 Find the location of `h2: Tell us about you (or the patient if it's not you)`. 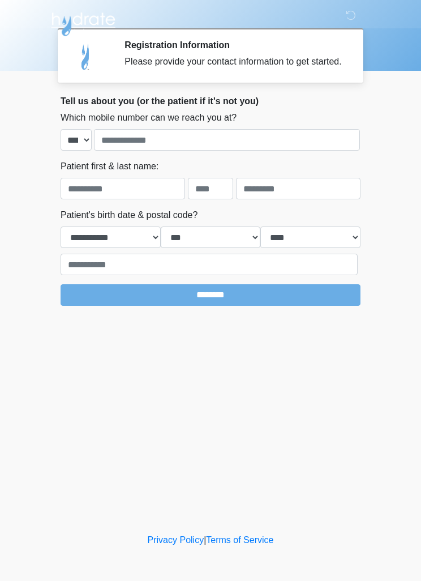

h2: Tell us about you (or the patient if it's not you) is located at coordinates (211, 101).